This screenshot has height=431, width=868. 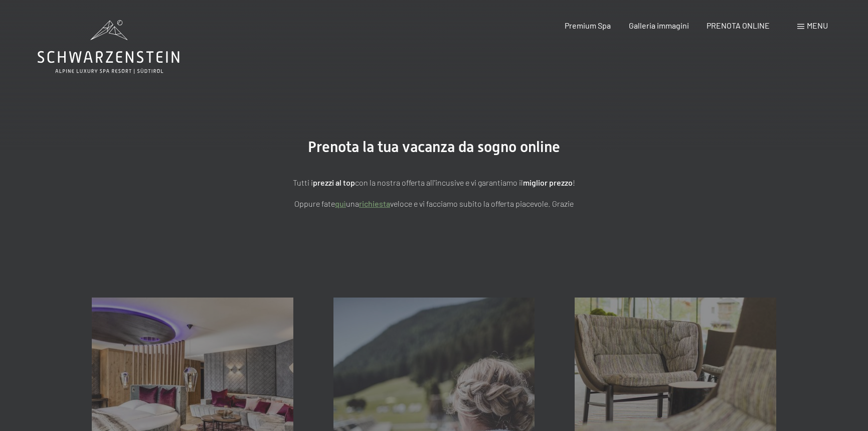 What do you see at coordinates (434, 183) in the screenshot?
I see `p: Tutti i con la nostra offerta all'incusive e vi garantiamo il !` at bounding box center [434, 183].